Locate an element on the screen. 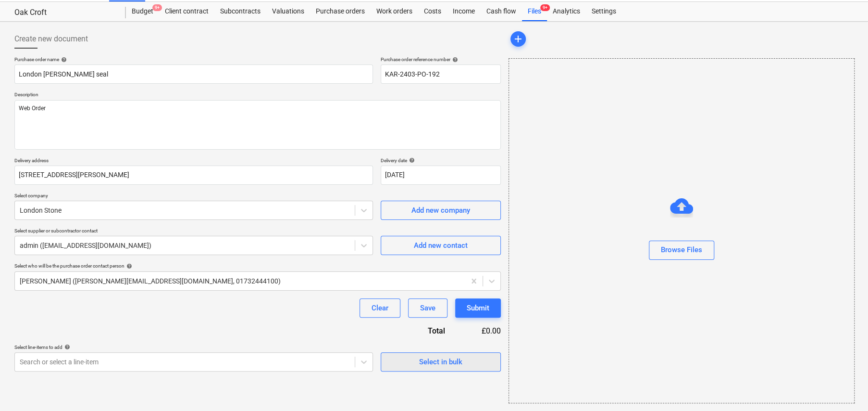 This screenshot has height=411, width=868. p: Select company is located at coordinates (193, 196).